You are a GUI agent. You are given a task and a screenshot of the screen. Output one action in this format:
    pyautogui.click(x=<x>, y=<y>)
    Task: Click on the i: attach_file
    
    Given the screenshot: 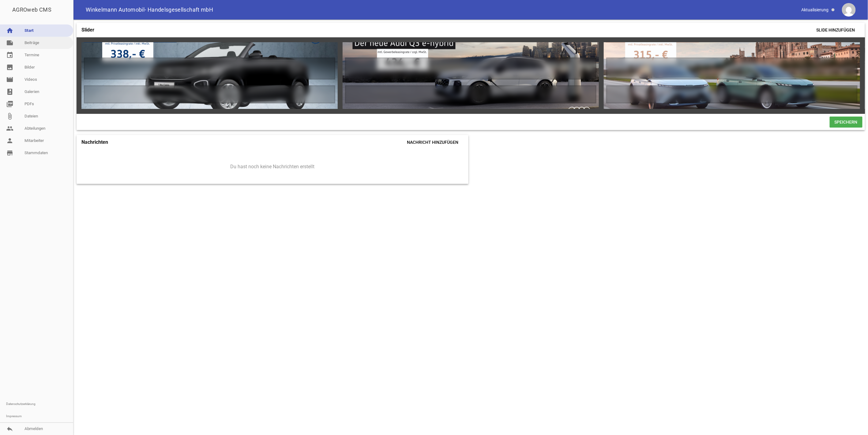 What is the action you would take?
    pyautogui.click(x=10, y=116)
    